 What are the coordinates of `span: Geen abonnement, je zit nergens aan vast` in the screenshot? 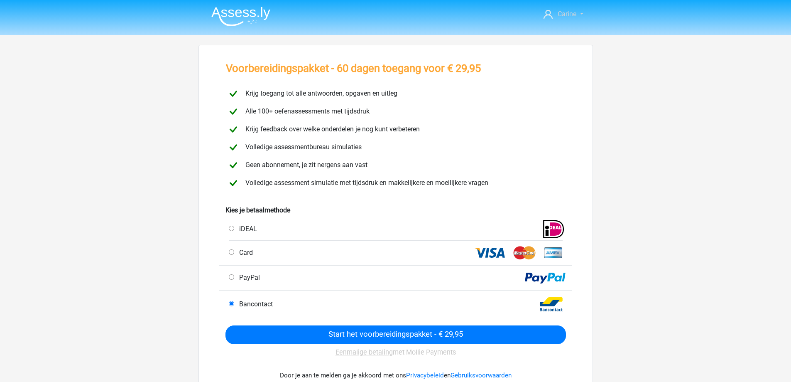 It's located at (305, 164).